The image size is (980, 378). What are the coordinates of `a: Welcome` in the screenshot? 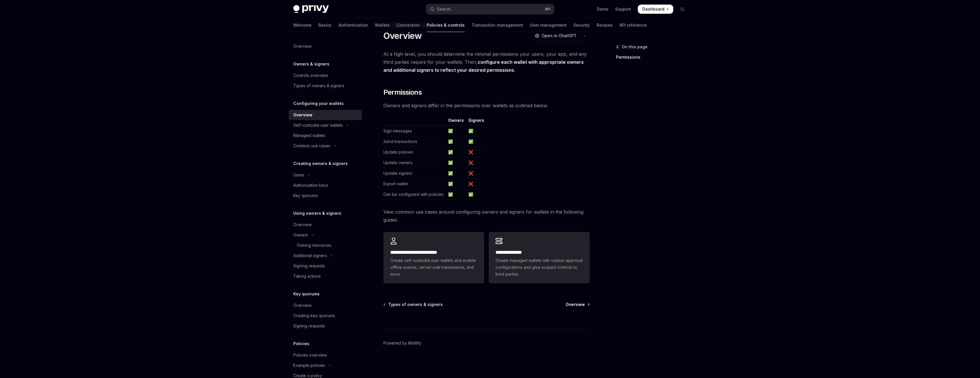 It's located at (303, 25).